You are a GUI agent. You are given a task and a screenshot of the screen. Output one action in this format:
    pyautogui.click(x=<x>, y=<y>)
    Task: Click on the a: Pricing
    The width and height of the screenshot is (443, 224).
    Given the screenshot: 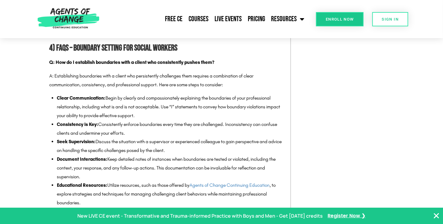 What is the action you would take?
    pyautogui.click(x=256, y=19)
    